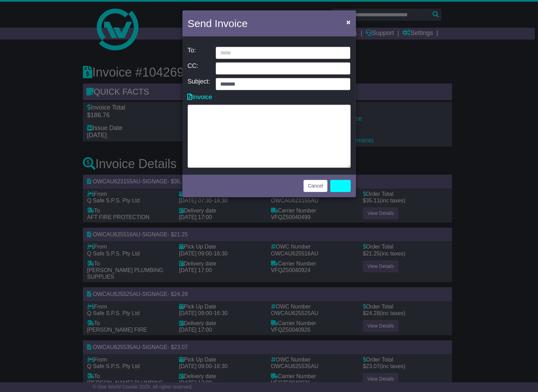 The height and width of the screenshot is (392, 538). I want to click on div: CC:, so click(198, 68).